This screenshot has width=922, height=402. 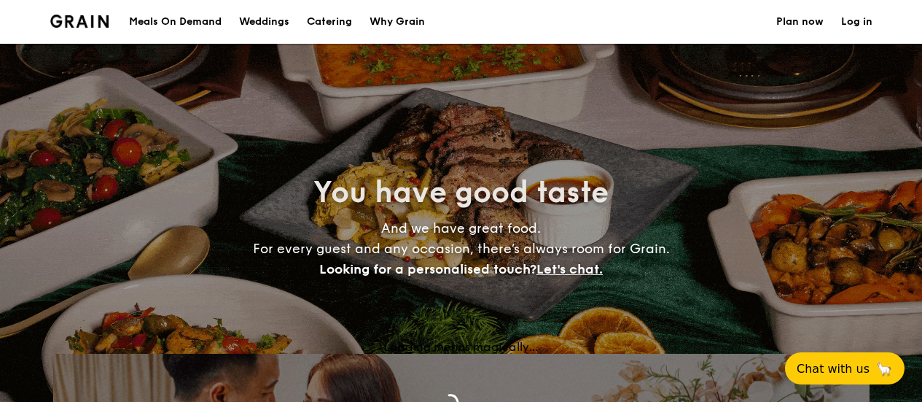 What do you see at coordinates (79, 21) in the screenshot?
I see `a: Logotype` at bounding box center [79, 21].